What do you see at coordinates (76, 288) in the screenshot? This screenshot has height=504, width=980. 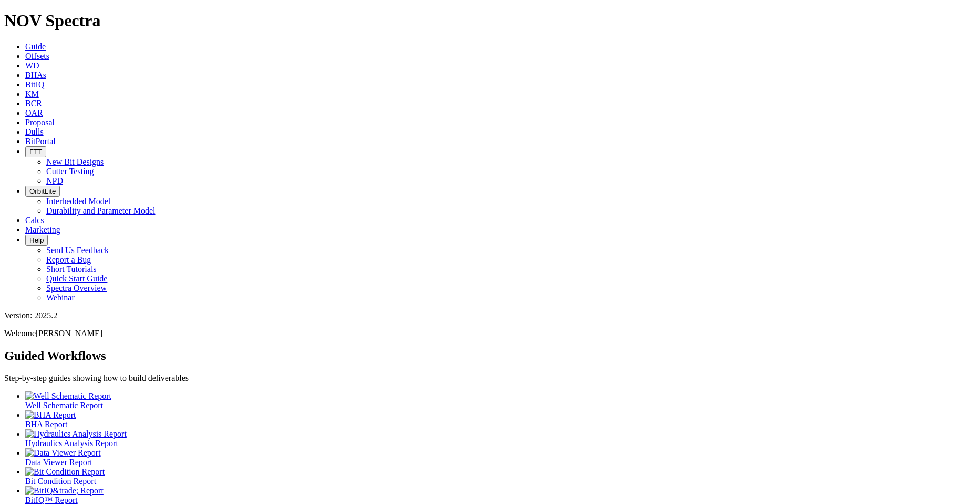 I see `a: Spectra Overview` at bounding box center [76, 288].